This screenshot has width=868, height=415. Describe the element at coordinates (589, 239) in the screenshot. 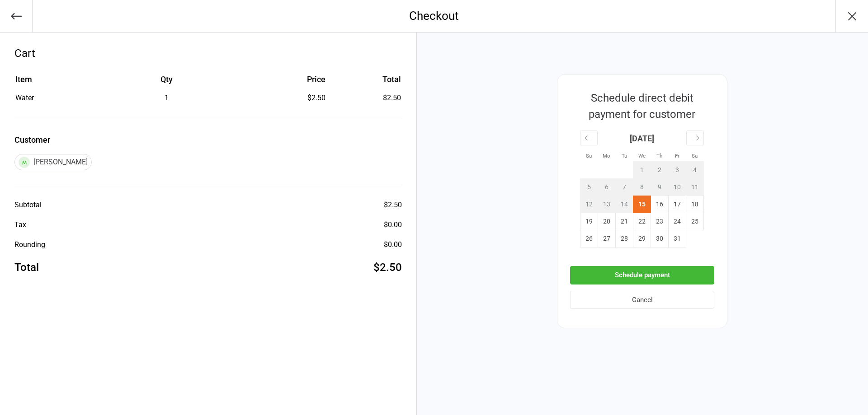

I see `td: Sunday, October 26, 2025` at that location.